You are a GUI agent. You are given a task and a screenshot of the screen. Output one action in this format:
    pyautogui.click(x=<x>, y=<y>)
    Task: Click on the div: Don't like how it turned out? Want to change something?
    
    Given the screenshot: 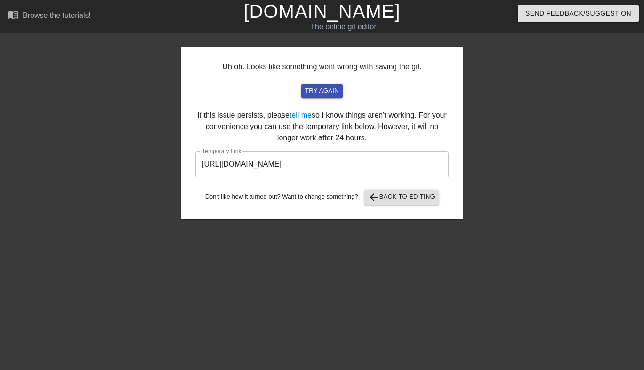 What is the action you would take?
    pyautogui.click(x=322, y=197)
    